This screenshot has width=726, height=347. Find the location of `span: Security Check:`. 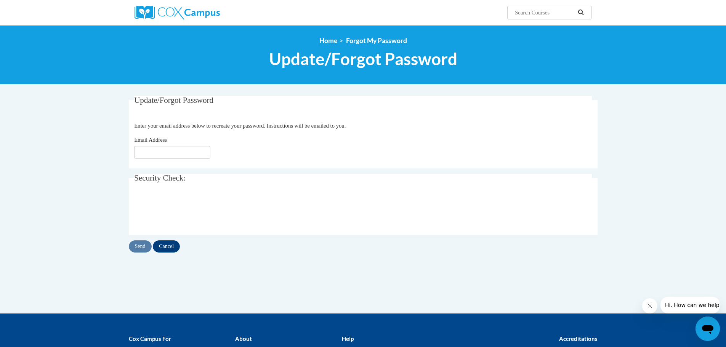

span: Security Check: is located at coordinates (160, 178).